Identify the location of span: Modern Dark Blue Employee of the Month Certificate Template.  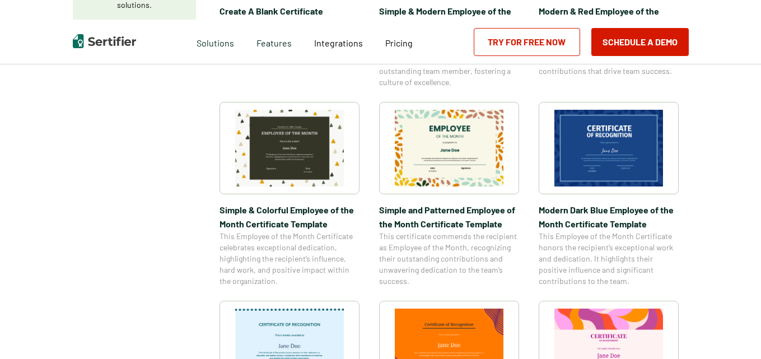
(609, 217).